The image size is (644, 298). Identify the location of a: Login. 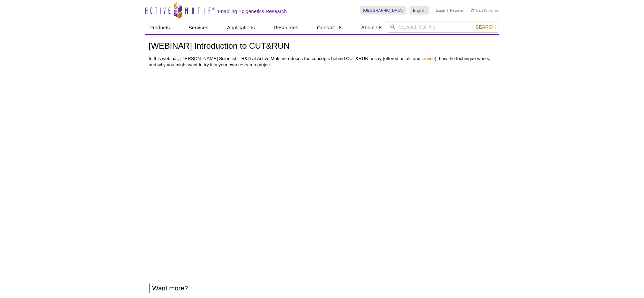
(440, 10).